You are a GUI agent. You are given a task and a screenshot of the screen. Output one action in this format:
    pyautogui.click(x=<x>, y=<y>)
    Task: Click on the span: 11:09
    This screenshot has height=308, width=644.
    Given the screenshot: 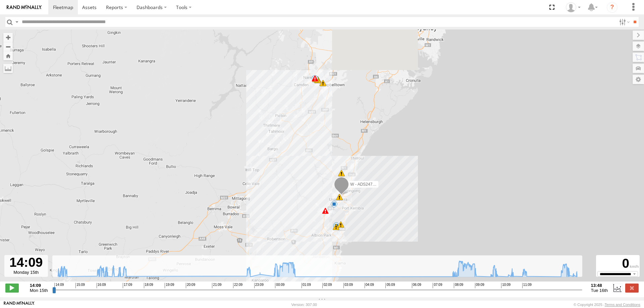 What is the action you would take?
    pyautogui.click(x=527, y=286)
    